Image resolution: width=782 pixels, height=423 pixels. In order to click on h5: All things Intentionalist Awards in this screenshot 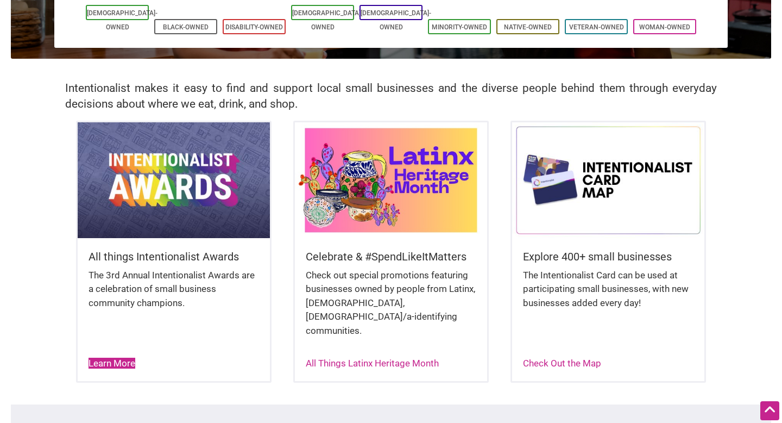, I will do `click(174, 256)`.